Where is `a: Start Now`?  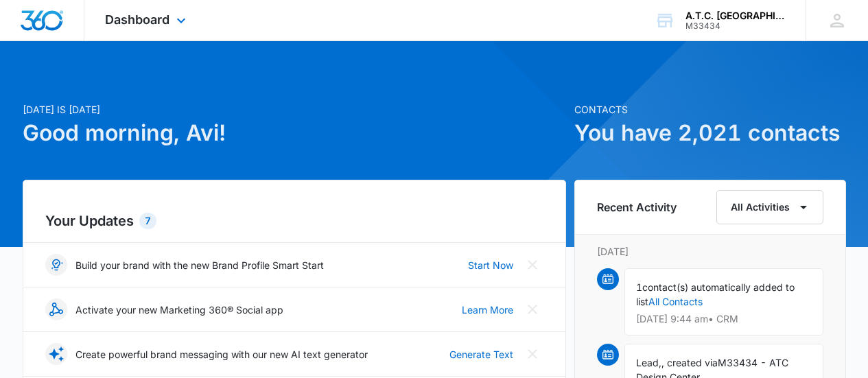 a: Start Now is located at coordinates (491, 265).